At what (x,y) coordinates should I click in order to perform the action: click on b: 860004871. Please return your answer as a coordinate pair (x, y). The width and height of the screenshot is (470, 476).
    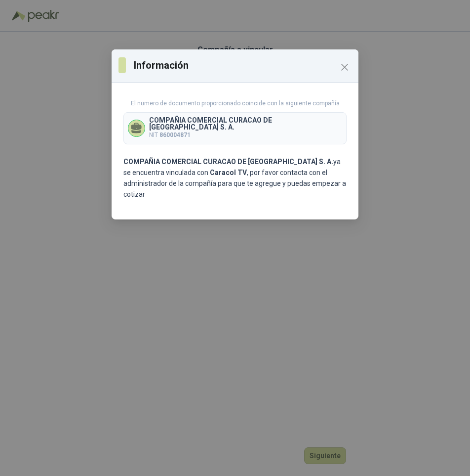
    Looking at the image, I should click on (175, 135).